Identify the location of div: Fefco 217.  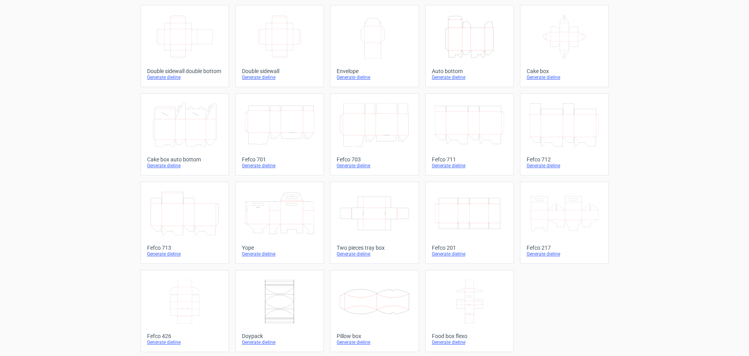
(564, 247).